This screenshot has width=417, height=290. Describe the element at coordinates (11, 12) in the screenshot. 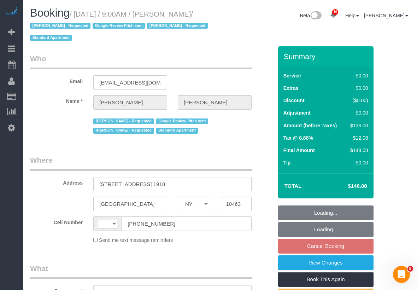

I see `img: Automaid Logo` at that location.